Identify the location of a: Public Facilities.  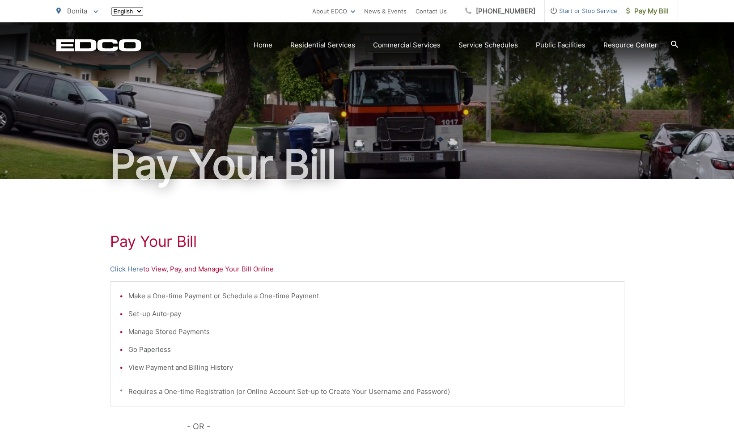
(560, 45).